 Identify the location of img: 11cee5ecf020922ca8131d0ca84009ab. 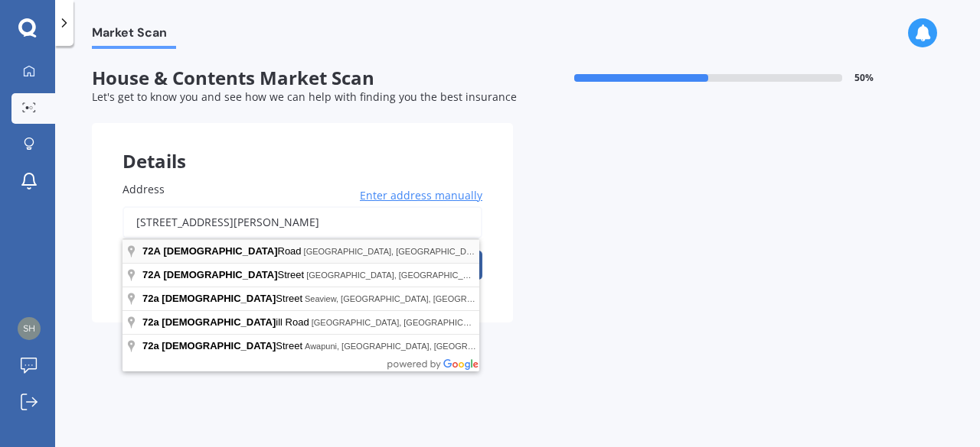
(29, 329).